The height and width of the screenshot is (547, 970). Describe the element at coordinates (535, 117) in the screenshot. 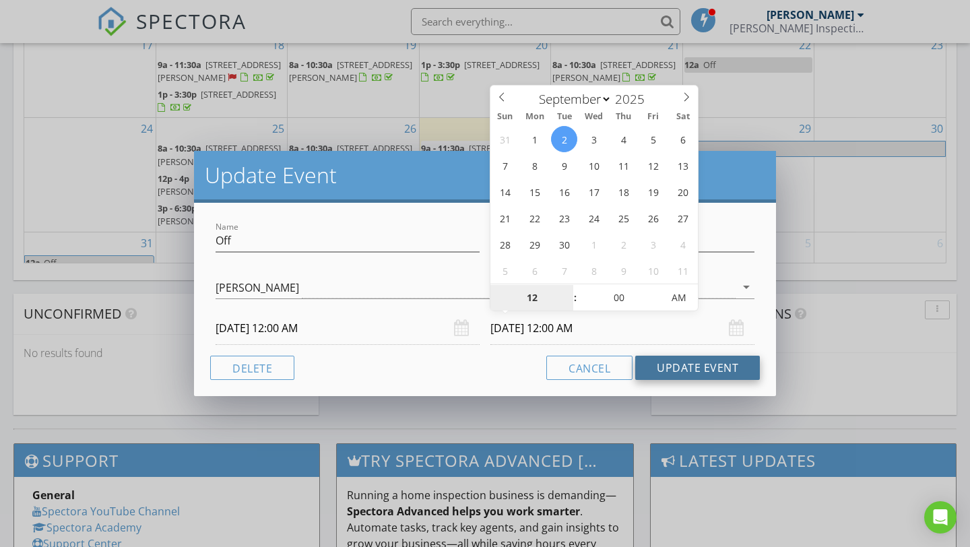

I see `span: Mon` at that location.